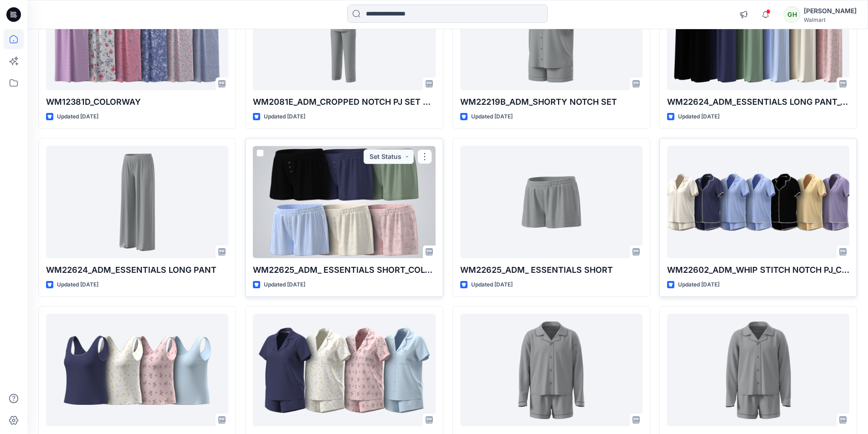 This screenshot has width=868, height=434. Describe the element at coordinates (344, 102) in the screenshot. I see `p: WM2081E_ADM_CROPPED NOTCH PJ SET WITH STRAIGHT HEM TOP` at that location.